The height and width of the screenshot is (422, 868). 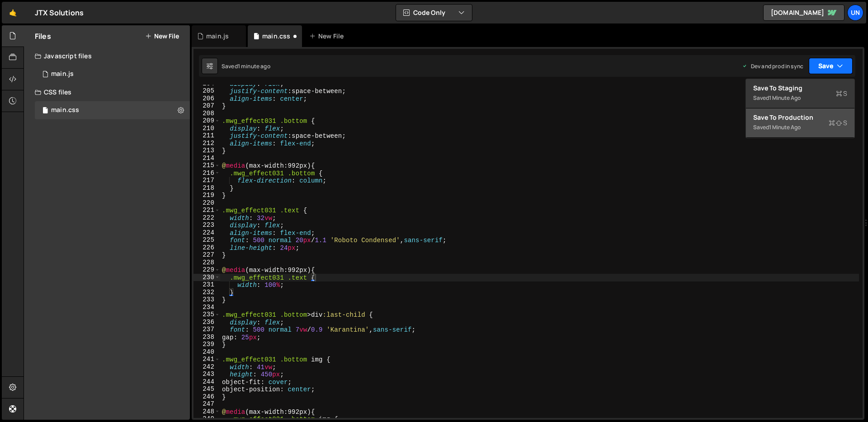 What do you see at coordinates (207, 278) in the screenshot?
I see `div: 230` at bounding box center [207, 278].